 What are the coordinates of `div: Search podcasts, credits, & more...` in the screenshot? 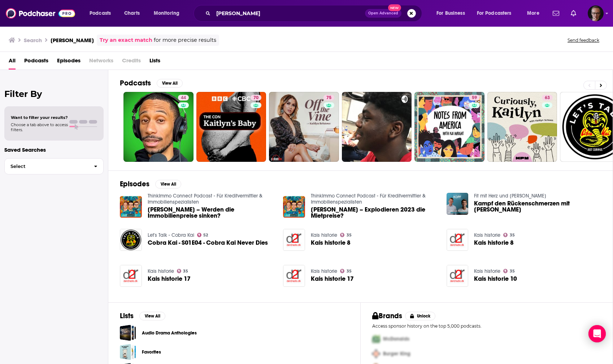 It's located at (314, 13).